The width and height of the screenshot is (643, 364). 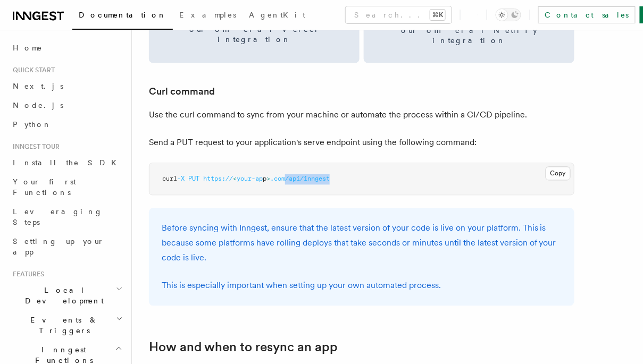 I want to click on span: p, so click(x=264, y=179).